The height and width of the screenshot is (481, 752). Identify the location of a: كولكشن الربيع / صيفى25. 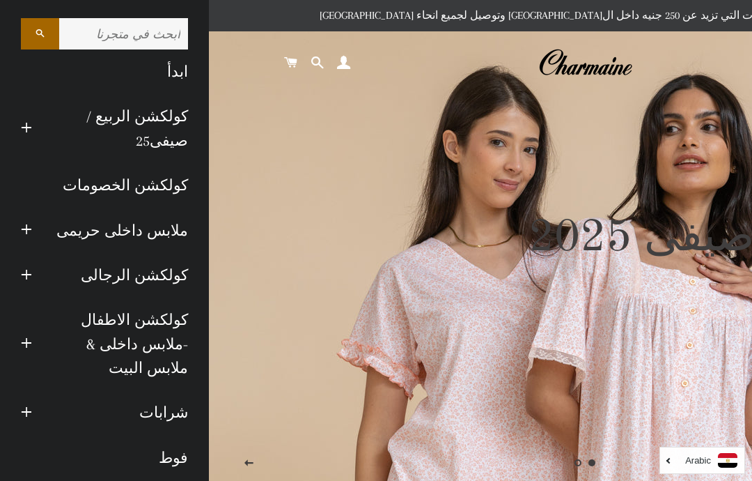
(121, 128).